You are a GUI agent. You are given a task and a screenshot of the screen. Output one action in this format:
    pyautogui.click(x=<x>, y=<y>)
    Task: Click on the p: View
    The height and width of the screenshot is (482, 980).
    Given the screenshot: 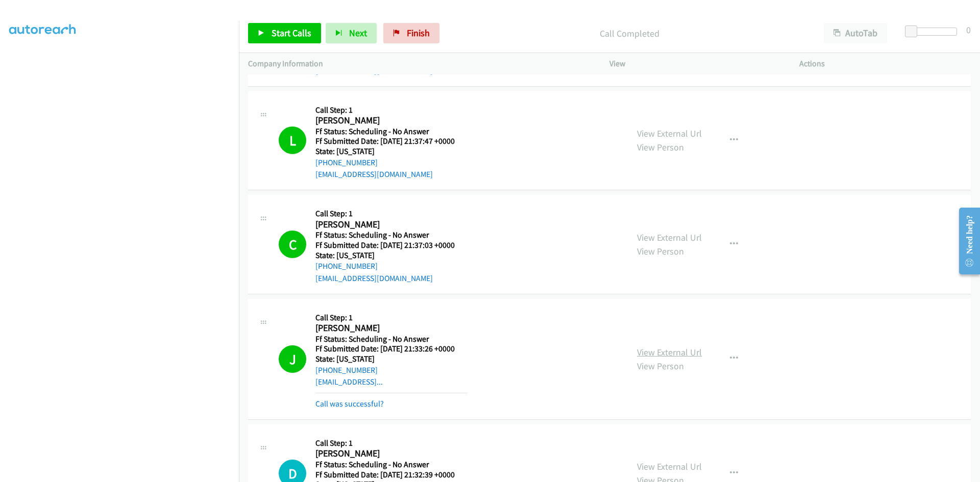 What is the action you would take?
    pyautogui.click(x=695, y=64)
    